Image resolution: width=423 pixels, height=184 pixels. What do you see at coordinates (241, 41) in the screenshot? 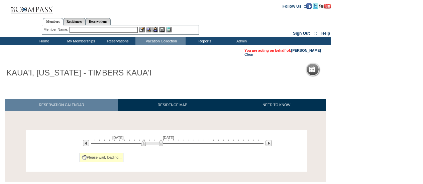
I see `td: Admin` at bounding box center [241, 41].